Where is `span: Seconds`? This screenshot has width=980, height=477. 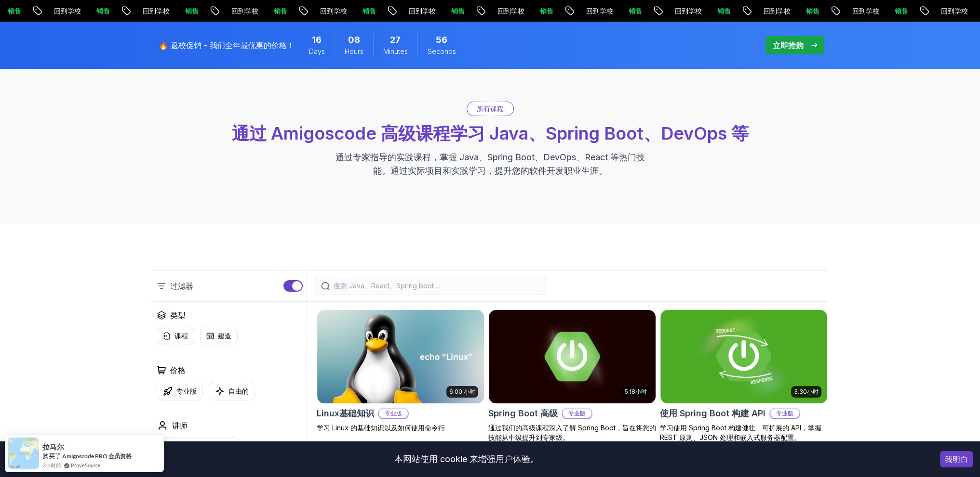
span: Seconds is located at coordinates (442, 52).